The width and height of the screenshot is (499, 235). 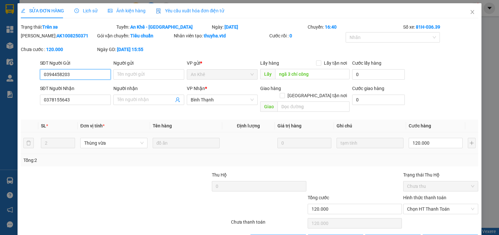 What do you see at coordinates (428, 27) in the screenshot?
I see `b: 81H-036.39` at bounding box center [428, 27].